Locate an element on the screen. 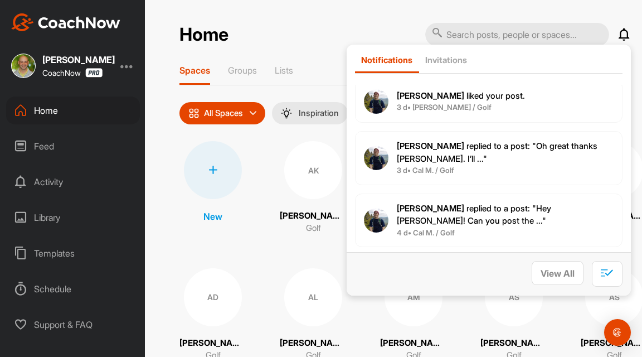 The image size is (642, 357). h2: Home is located at coordinates (204, 35).